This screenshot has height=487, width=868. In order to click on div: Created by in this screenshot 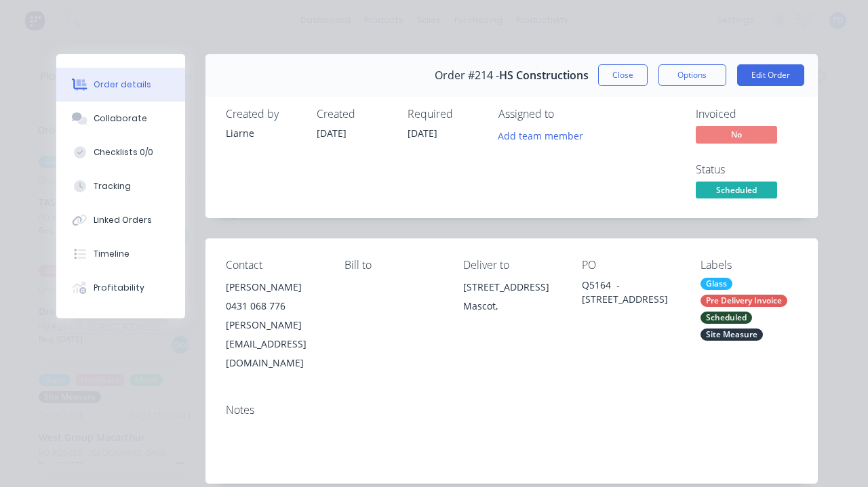, I will do `click(263, 114)`.